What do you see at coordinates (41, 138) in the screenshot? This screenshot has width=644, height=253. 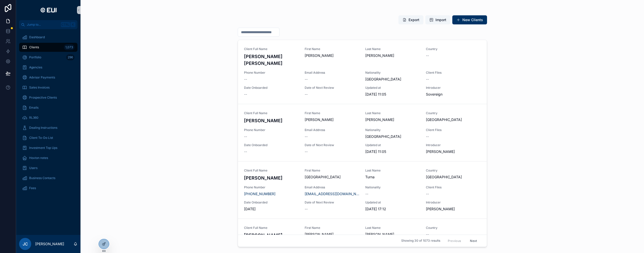 I see `span: Client To-Do List` at bounding box center [41, 138].